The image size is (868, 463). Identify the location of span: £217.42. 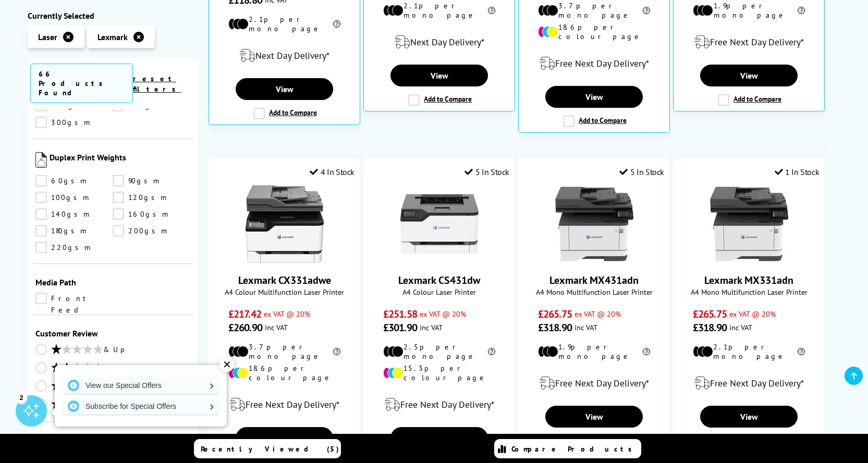
(245, 314).